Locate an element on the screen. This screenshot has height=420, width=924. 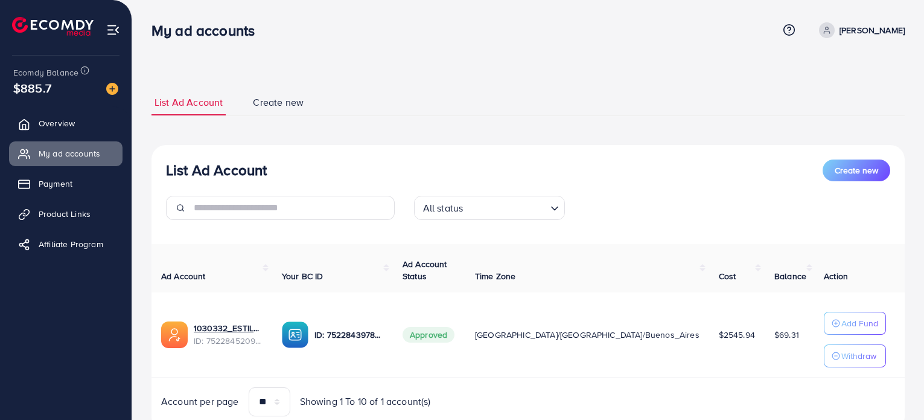
span: List Ad Account is located at coordinates (188, 102).